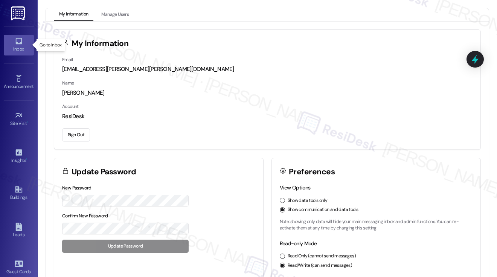 The image size is (497, 277). What do you see at coordinates (50, 45) in the screenshot?
I see `p: Go to Inbox` at bounding box center [50, 45].